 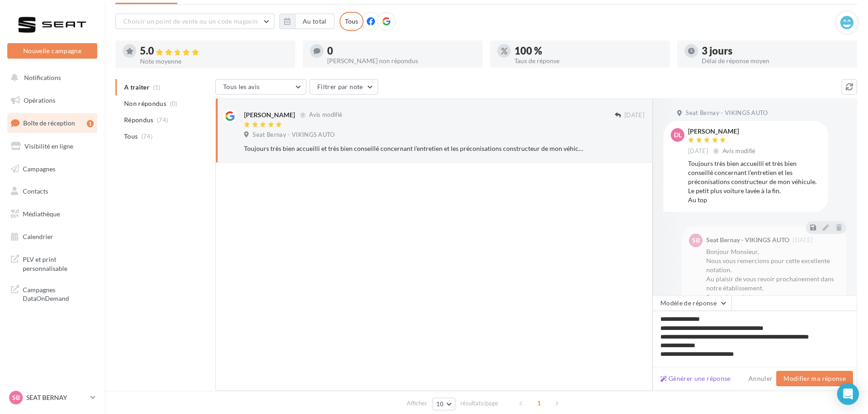 What do you see at coordinates (50, 78) in the screenshot?
I see `button: Notifications` at bounding box center [50, 78].